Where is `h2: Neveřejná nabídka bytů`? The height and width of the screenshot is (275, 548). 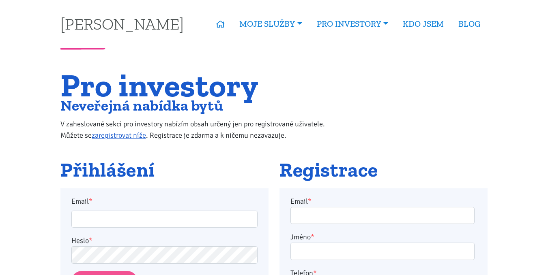
h2: Neveřejná nabídka bytů is located at coordinates (201, 105).